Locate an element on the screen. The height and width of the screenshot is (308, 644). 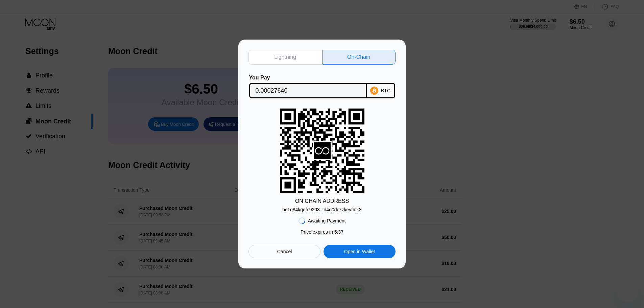
div: Price expires in is located at coordinates (322, 232).